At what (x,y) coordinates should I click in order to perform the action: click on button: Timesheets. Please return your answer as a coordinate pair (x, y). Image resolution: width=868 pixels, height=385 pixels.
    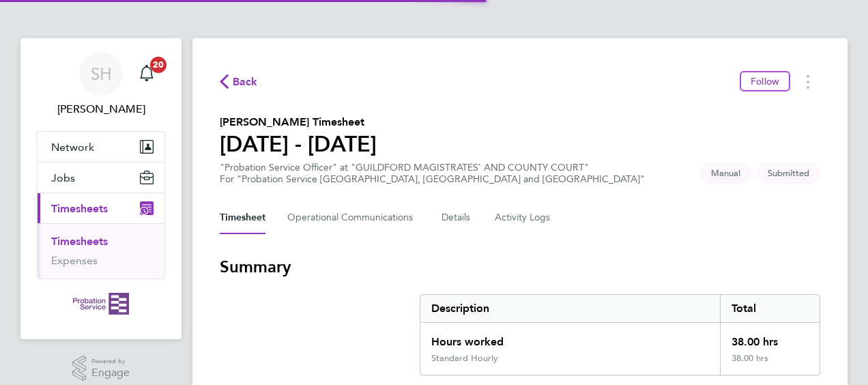
    Looking at the image, I should click on (101, 209).